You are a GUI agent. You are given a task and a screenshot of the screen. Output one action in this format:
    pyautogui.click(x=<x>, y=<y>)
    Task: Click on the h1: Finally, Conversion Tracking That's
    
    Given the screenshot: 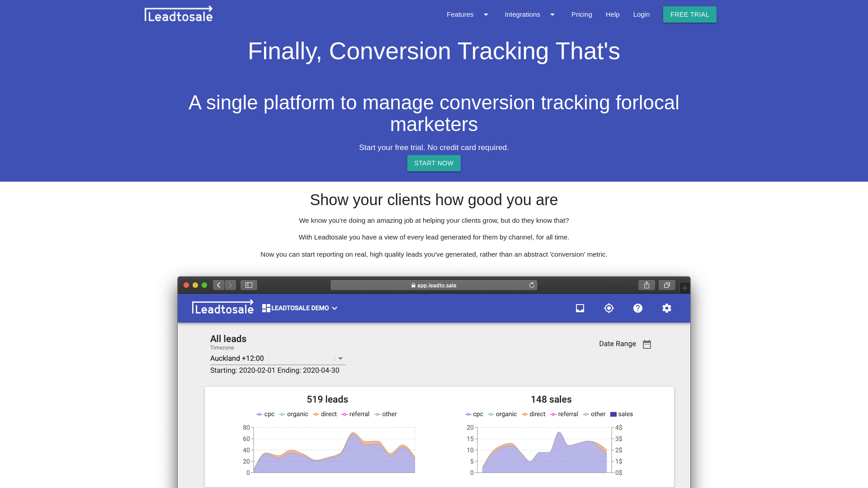 What is the action you would take?
    pyautogui.click(x=434, y=49)
    